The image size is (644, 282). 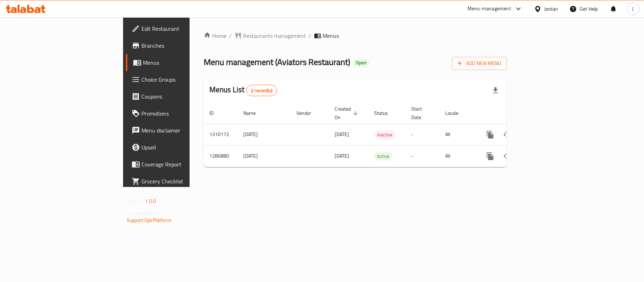 I want to click on a: Menu disclaimer, so click(x=178, y=130).